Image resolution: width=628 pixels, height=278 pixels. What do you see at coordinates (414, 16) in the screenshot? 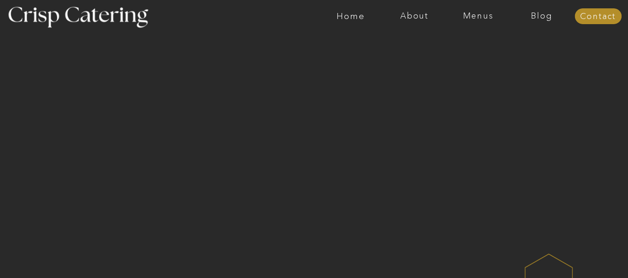
I see `nav: About` at bounding box center [414, 16].